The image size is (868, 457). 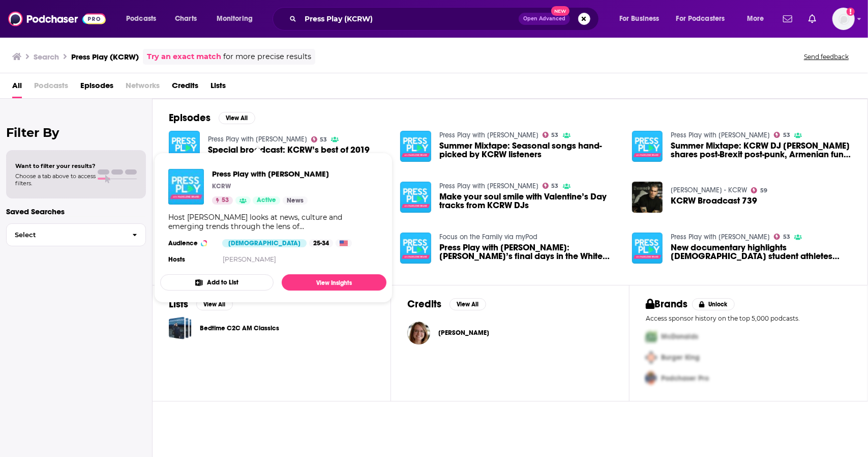 What do you see at coordinates (266, 201) in the screenshot?
I see `span: Active` at bounding box center [266, 201].